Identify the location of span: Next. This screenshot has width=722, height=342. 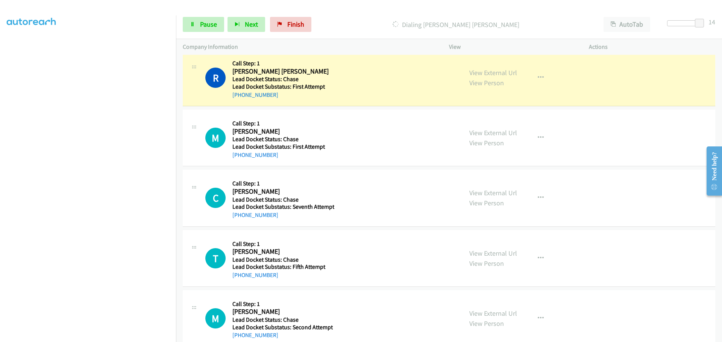
(251, 24).